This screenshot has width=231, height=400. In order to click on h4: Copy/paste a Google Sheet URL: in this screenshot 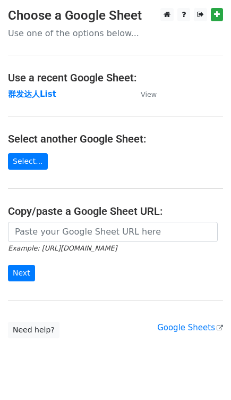, I will do `click(115, 211)`.